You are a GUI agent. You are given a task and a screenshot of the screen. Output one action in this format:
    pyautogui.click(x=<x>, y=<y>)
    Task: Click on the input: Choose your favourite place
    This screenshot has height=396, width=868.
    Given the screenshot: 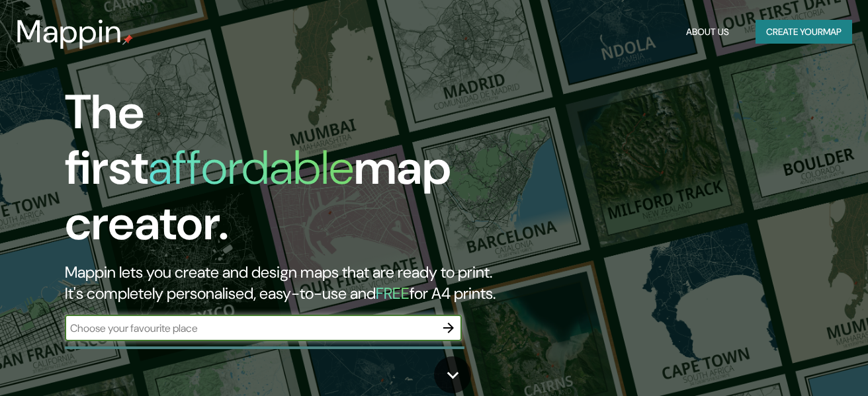 What is the action you would take?
    pyautogui.click(x=250, y=328)
    